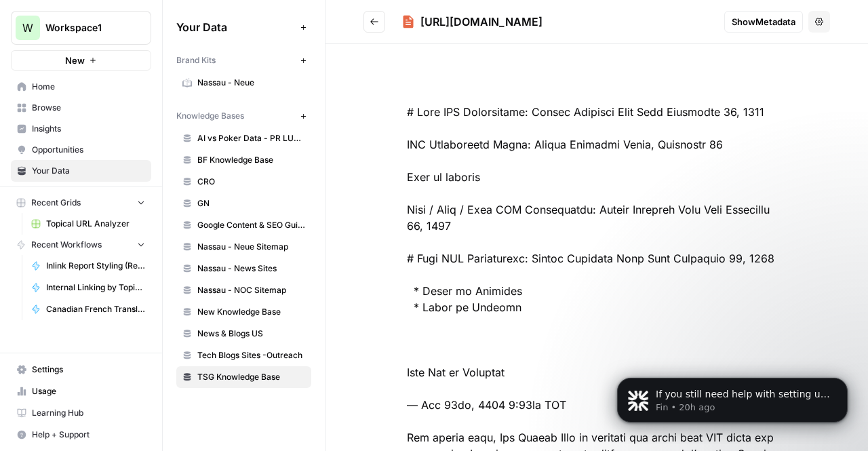 The height and width of the screenshot is (451, 868). I want to click on button: Recent Grids, so click(81, 203).